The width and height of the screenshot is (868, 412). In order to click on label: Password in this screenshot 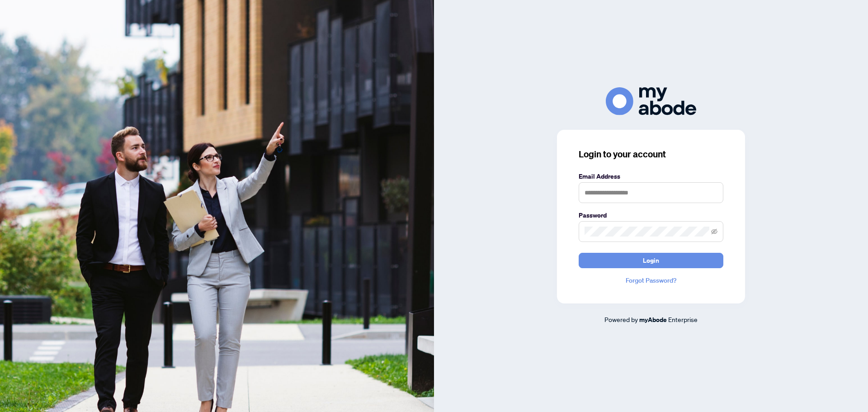, I will do `click(651, 215)`.